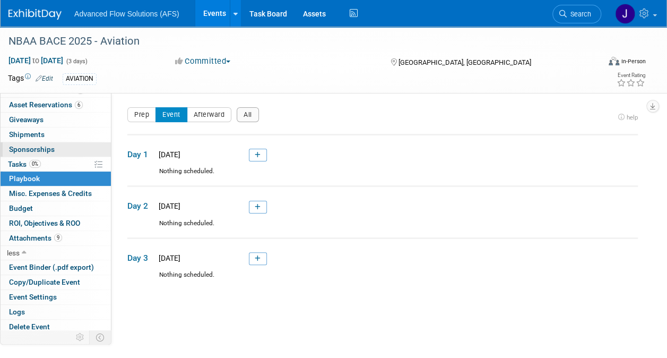 The width and height of the screenshot is (667, 358). I want to click on span: Playbook, so click(24, 178).